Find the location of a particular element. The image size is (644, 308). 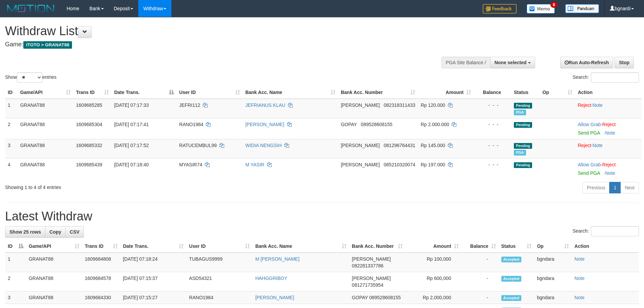

h1: Latest Withdraw is located at coordinates (322, 217).